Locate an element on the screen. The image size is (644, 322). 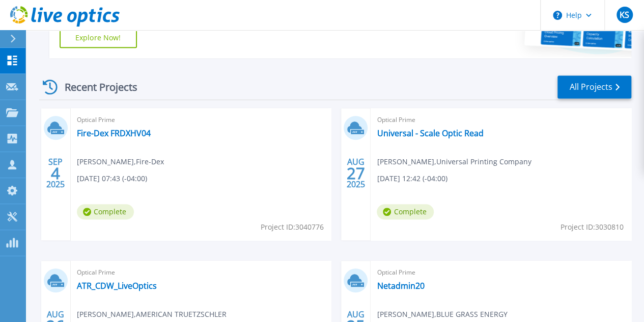
div: AUG 2025 is located at coordinates (356, 173).